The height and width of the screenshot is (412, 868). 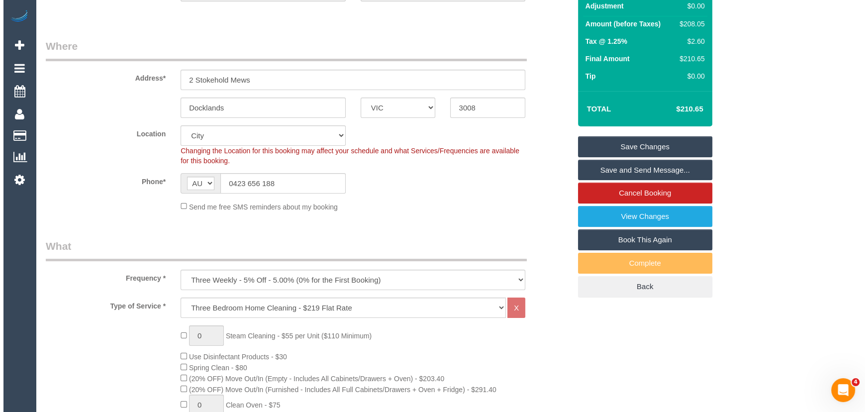 What do you see at coordinates (687, 41) in the screenshot?
I see `div: $2.60` at bounding box center [687, 41].